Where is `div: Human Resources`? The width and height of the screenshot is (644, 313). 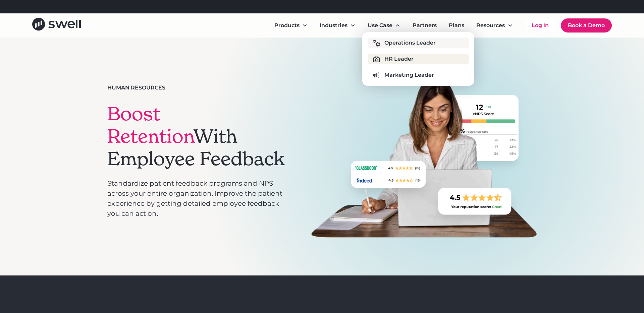
div: Human Resources is located at coordinates (136, 88).